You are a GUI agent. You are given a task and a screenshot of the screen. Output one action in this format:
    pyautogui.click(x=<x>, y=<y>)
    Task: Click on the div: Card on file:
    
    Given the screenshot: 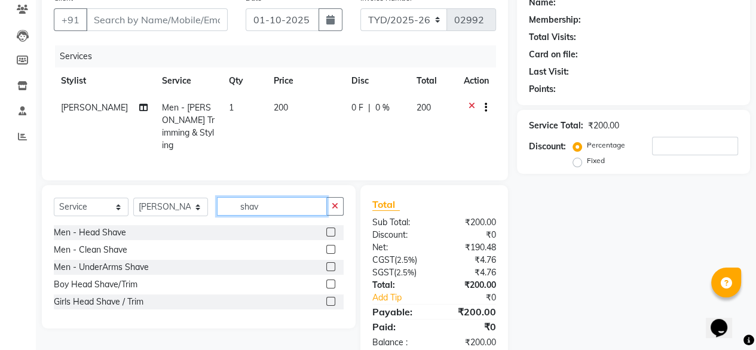 What is the action you would take?
    pyautogui.click(x=553, y=54)
    